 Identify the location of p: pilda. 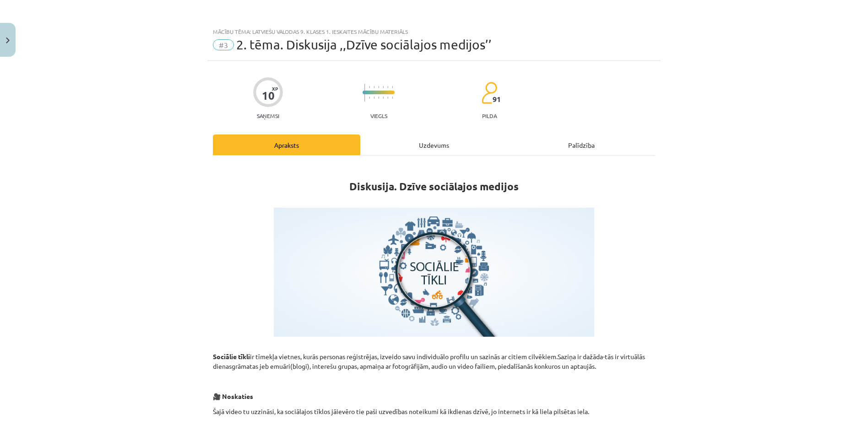
(489, 116).